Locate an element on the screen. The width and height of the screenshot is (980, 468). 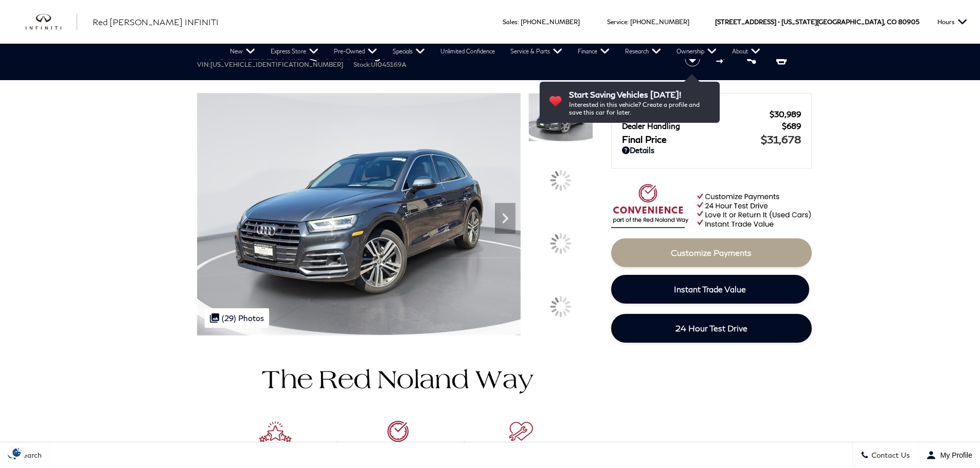
span: My Profile is located at coordinates (955, 455).